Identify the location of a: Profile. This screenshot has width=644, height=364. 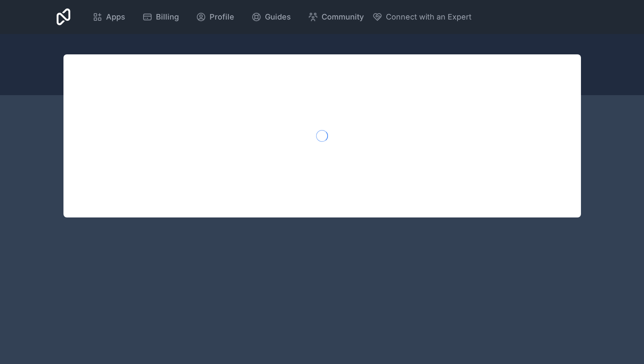
(215, 17).